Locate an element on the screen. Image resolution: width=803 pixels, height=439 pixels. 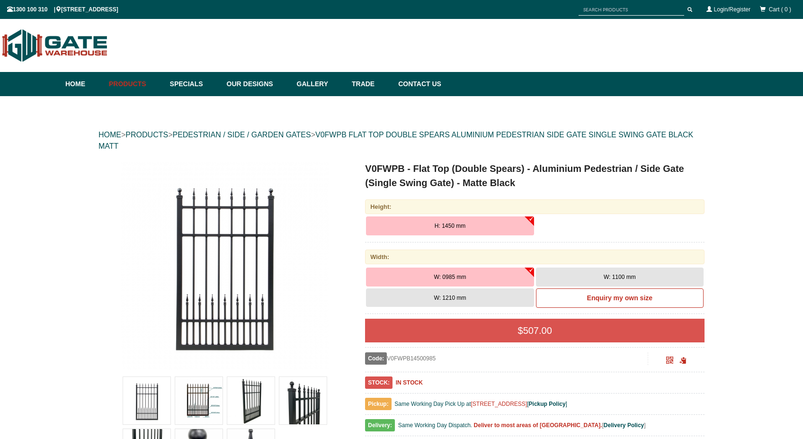
span: H: 1450 mm is located at coordinates (450, 226).